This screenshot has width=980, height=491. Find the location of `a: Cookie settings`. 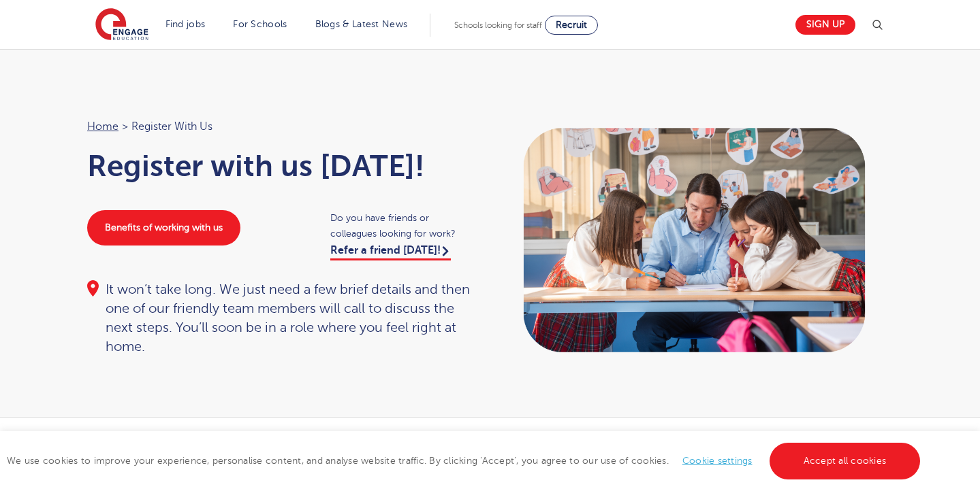

a: Cookie settings is located at coordinates (717, 460).